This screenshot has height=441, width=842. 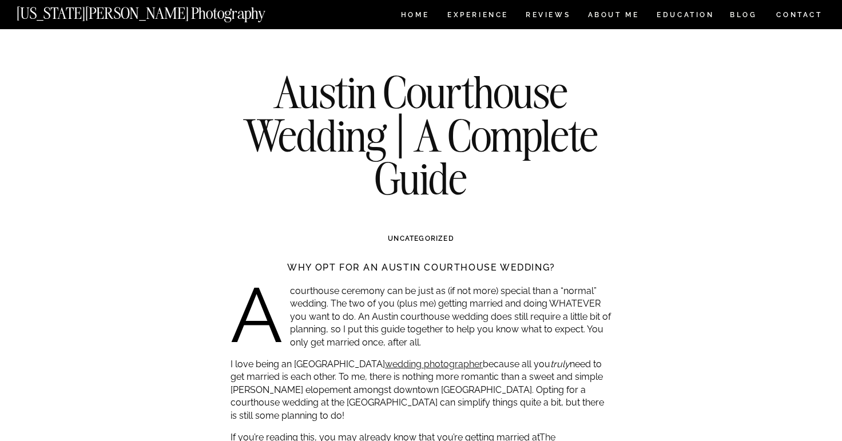 What do you see at coordinates (799, 15) in the screenshot?
I see `nav: CONTACT` at bounding box center [799, 15].